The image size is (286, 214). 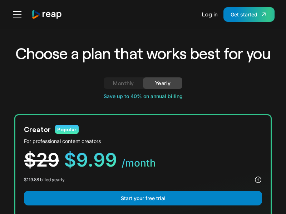 What do you see at coordinates (163, 83) in the screenshot?
I see `div: Yearly` at bounding box center [163, 83].